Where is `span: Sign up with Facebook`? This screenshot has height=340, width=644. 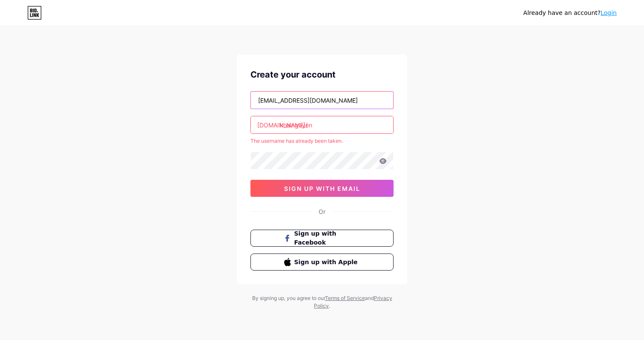
span: Sign up with Facebook is located at coordinates (327, 238).